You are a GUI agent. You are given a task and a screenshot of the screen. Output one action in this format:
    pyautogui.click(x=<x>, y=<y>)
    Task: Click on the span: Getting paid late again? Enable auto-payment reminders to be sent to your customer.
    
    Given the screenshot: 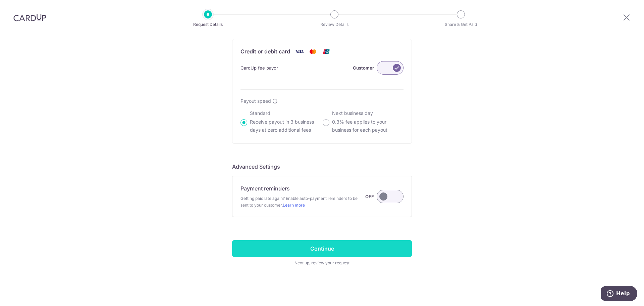 What is the action you would take?
    pyautogui.click(x=303, y=202)
    